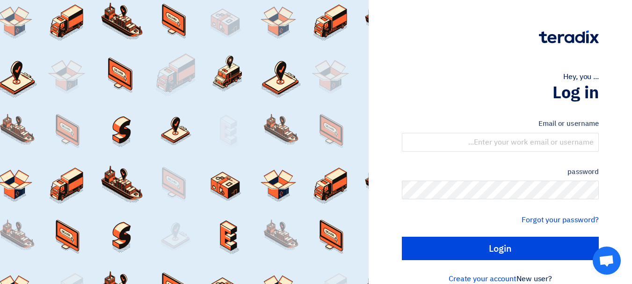 Image resolution: width=632 pixels, height=284 pixels. Describe the element at coordinates (569, 37) in the screenshot. I see `img: Teradix logo` at that location.